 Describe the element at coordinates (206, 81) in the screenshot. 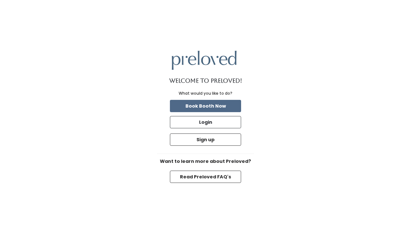

I see `h1: Welcome to Preloved!` at that location.